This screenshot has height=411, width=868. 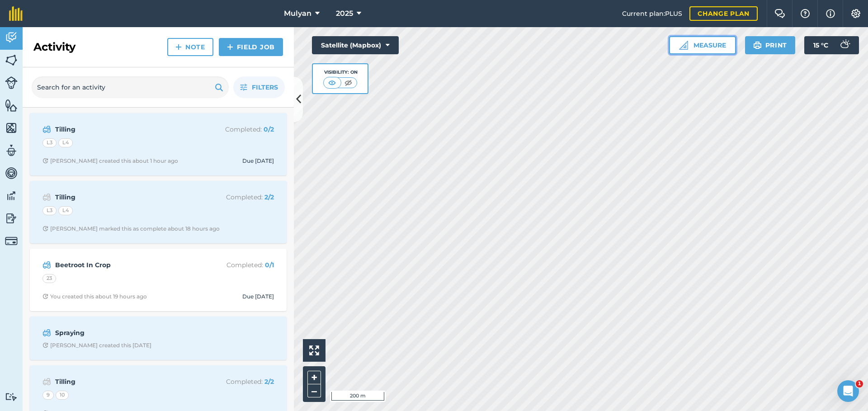 I want to click on strong: Spraying, so click(x=127, y=333).